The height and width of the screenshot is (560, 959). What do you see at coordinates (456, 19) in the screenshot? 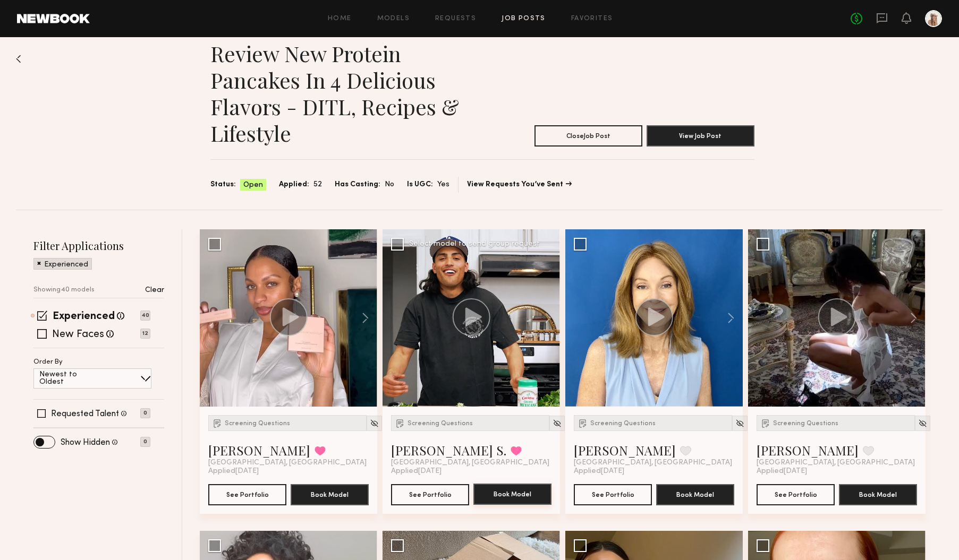
I see `a: Requests` at bounding box center [456, 19].